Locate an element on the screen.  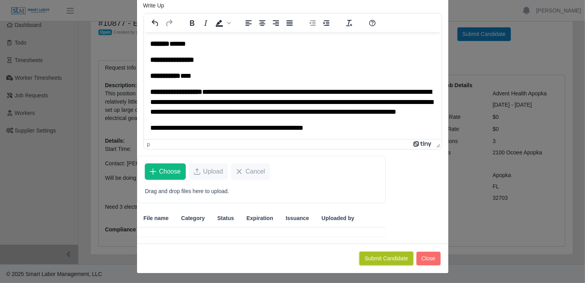
button: Decrease indent is located at coordinates (313, 23).